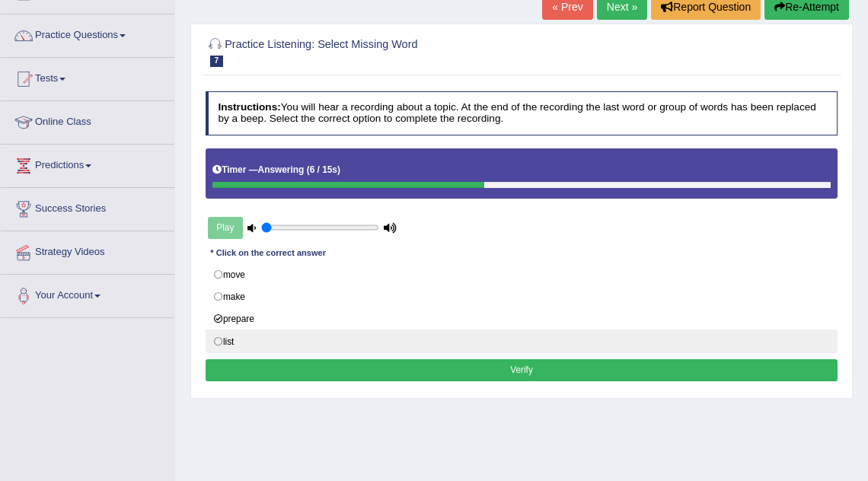 The height and width of the screenshot is (481, 868). What do you see at coordinates (217, 61) in the screenshot?
I see `span: 7` at bounding box center [217, 61].